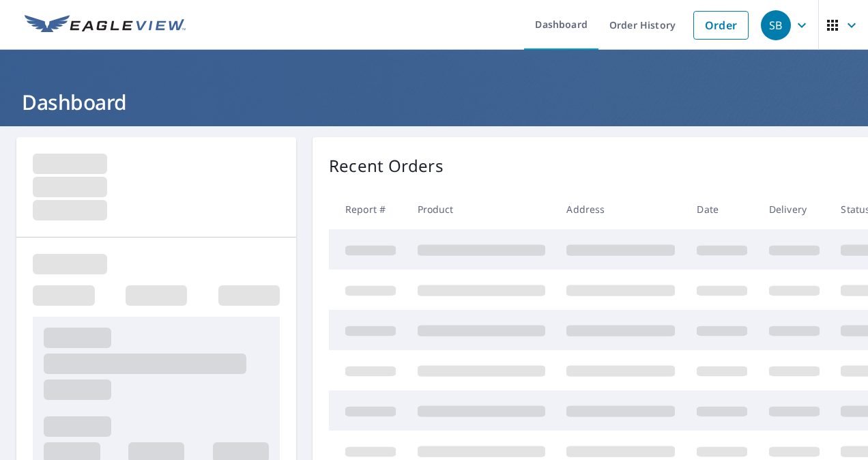  What do you see at coordinates (722, 209) in the screenshot?
I see `th: Date` at bounding box center [722, 209].